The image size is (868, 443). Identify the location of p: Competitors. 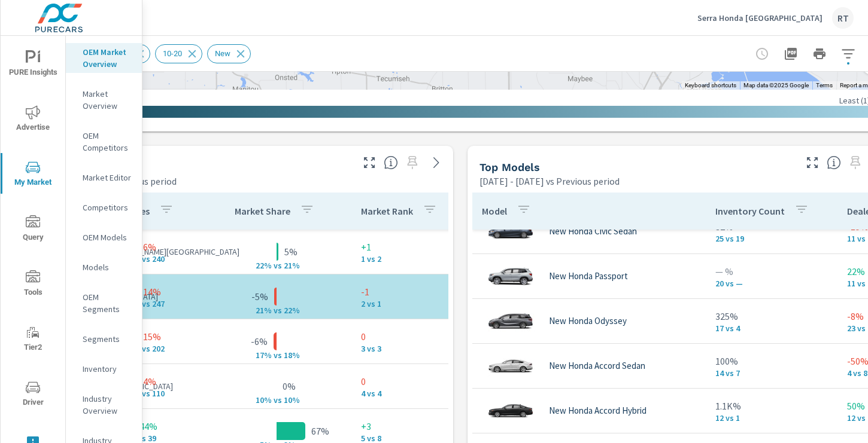
(107, 207).